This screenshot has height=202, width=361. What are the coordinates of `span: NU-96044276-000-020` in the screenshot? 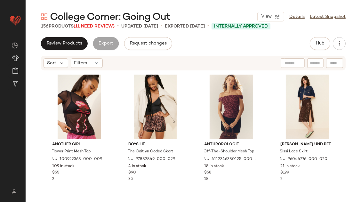 It's located at (303, 159).